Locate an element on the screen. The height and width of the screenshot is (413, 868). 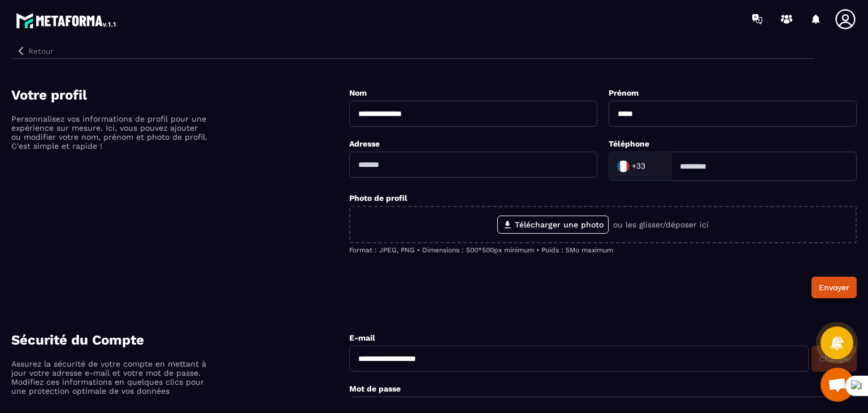
a: Ouvrir le chat is located at coordinates (838, 384).